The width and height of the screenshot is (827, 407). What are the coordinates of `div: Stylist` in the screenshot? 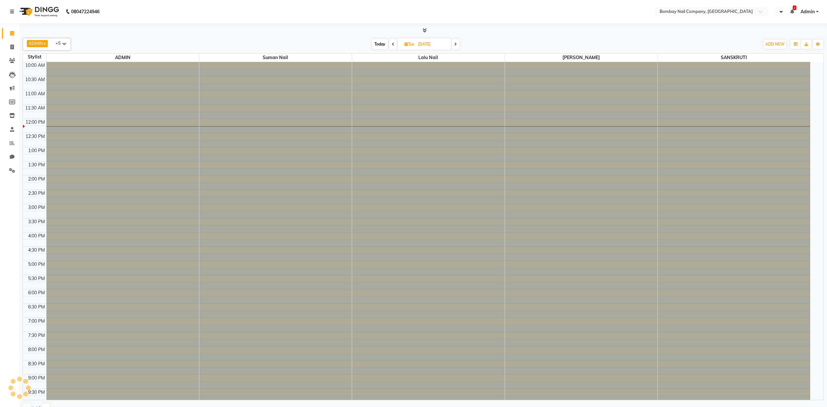 It's located at (35, 57).